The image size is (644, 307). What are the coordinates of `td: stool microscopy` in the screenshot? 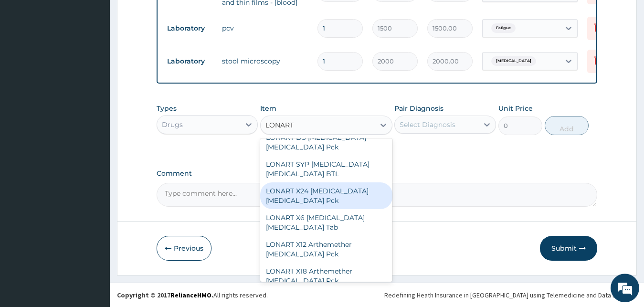 It's located at (265, 61).